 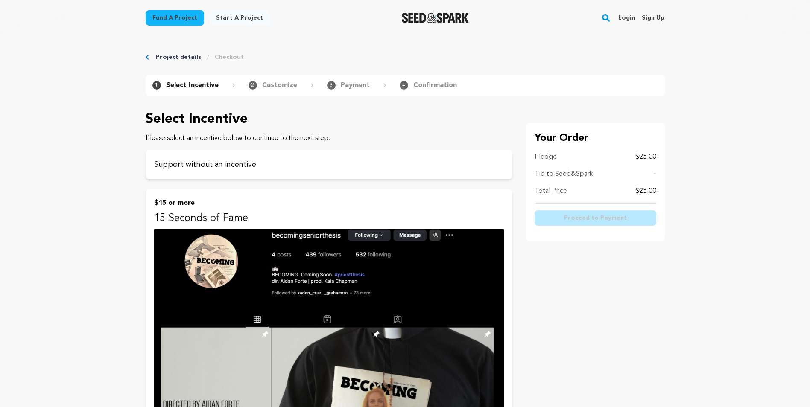 What do you see at coordinates (551, 191) in the screenshot?
I see `p: Total Price` at bounding box center [551, 191].